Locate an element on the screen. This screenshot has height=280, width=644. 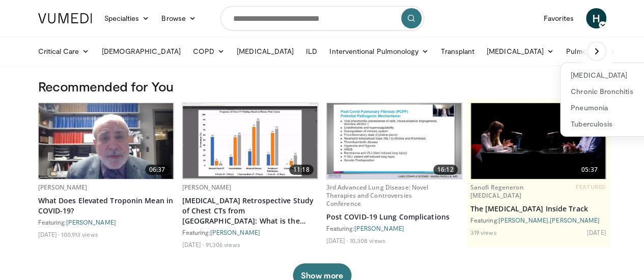
a: Browse is located at coordinates (178, 18).